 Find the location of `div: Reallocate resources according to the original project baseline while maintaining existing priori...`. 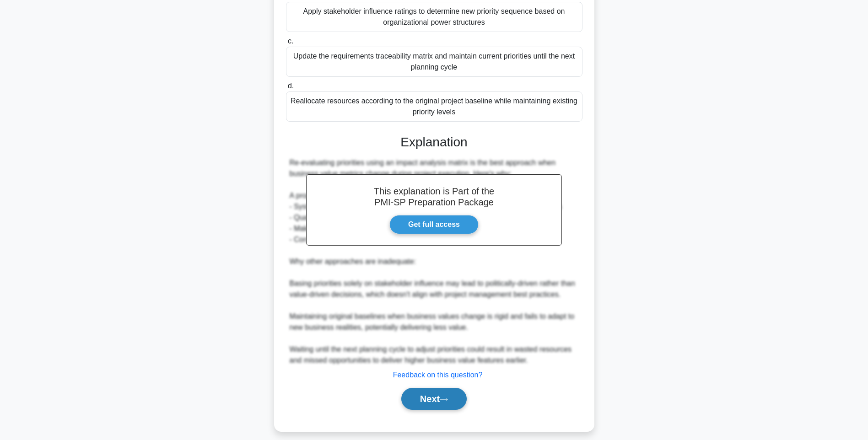

div: Reallocate resources according to the original project baseline while maintaining existing priori... is located at coordinates (434, 107).